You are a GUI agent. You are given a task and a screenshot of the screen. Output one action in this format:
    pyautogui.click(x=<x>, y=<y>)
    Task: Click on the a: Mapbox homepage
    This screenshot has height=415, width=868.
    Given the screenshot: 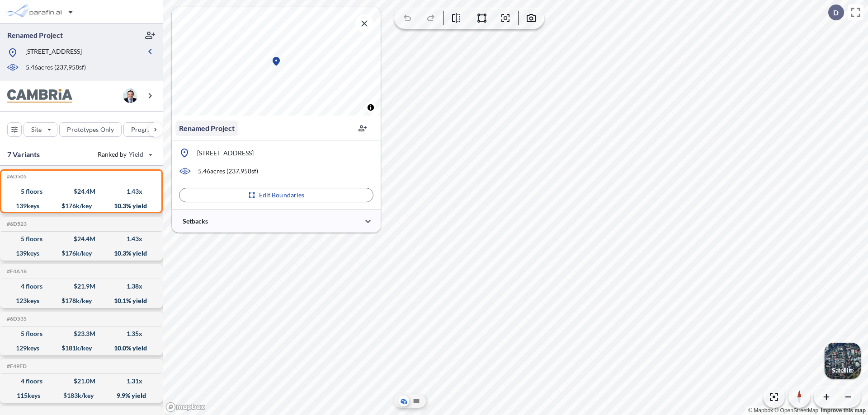 What is the action you would take?
    pyautogui.click(x=185, y=407)
    